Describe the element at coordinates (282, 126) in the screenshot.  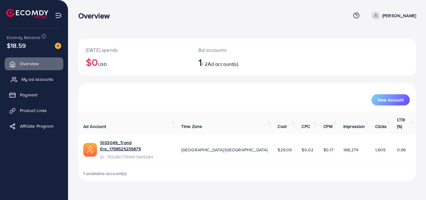
I see `span: Cost` at that location.